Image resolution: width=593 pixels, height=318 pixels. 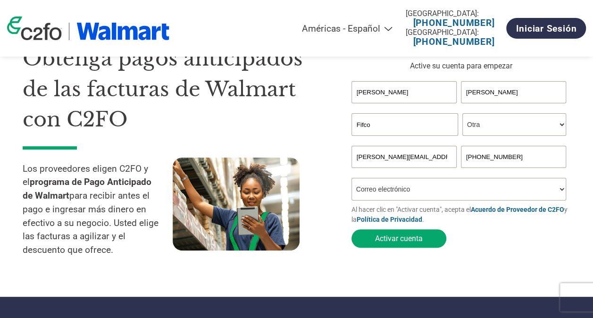 What do you see at coordinates (518, 209) in the screenshot?
I see `a: Acuerdo de Proveedor de C2FO` at bounding box center [518, 209].